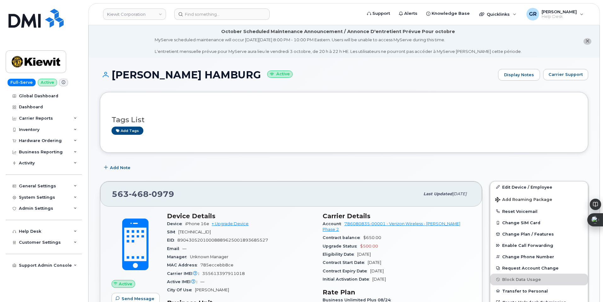 Image resolution: width=603 pixels, height=302 pixels. Describe the element at coordinates (539, 257) in the screenshot. I see `button: Change Phone Number` at that location.